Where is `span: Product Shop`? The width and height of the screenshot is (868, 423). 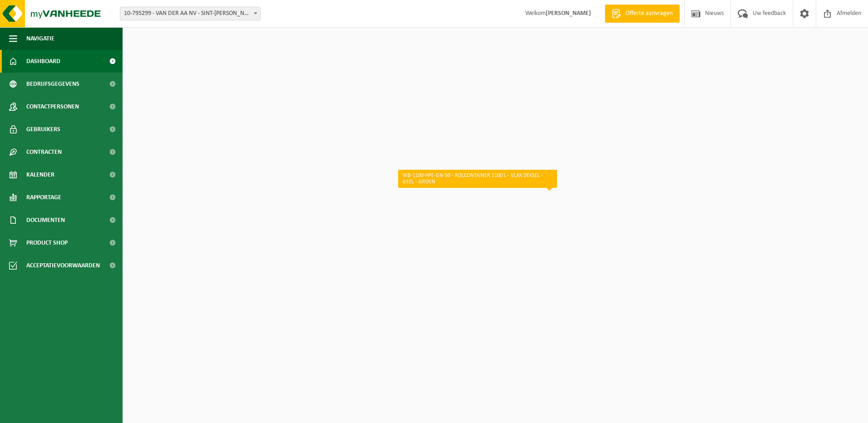 span: Product Shop is located at coordinates (47, 243).